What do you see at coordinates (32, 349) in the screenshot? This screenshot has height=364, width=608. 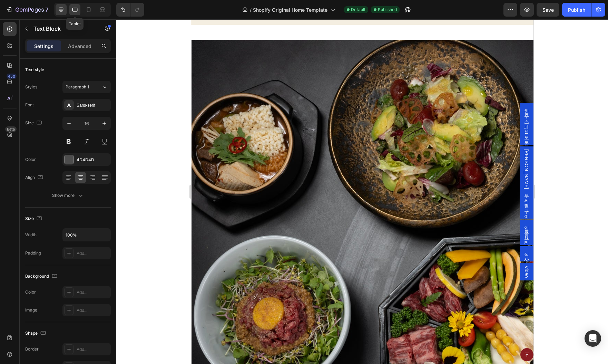 I see `div: Border` at bounding box center [32, 349].